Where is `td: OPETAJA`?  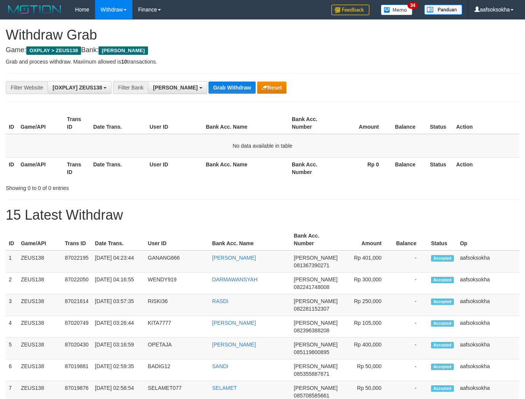
td: OPETAJA is located at coordinates (177, 348).